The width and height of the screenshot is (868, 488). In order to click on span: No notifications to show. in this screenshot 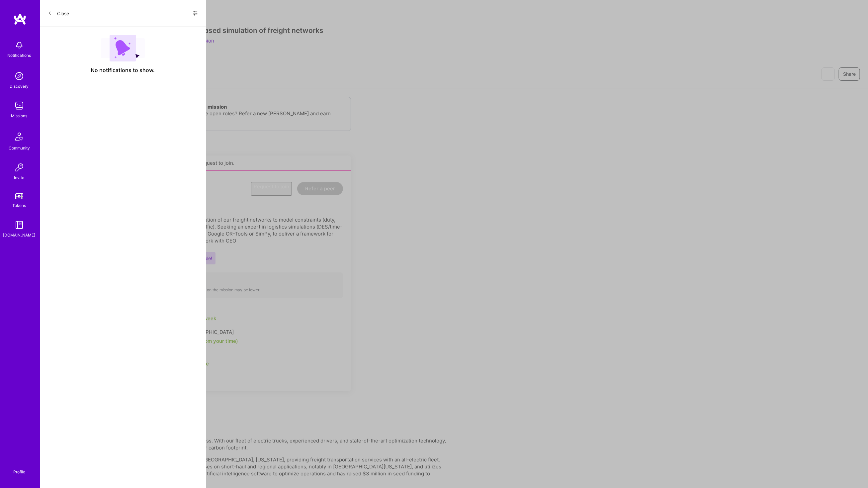, I will do `click(123, 70)`.